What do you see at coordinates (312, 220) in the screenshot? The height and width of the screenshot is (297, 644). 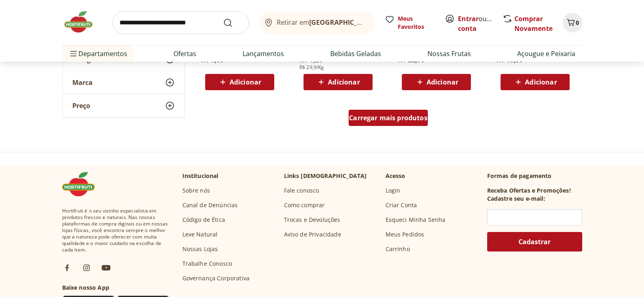 I see `a: Trocas e Devoluções` at bounding box center [312, 220].